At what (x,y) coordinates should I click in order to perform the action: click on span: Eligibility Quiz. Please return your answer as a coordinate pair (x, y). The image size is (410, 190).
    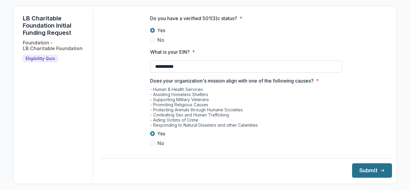
    Looking at the image, I should click on (40, 59).